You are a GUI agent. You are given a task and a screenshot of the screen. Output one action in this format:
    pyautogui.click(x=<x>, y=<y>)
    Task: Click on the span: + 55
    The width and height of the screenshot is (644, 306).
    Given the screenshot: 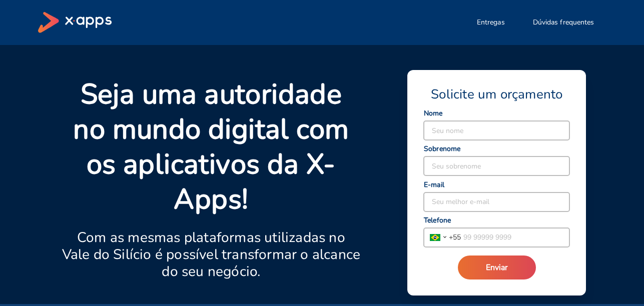 What is the action you would take?
    pyautogui.click(x=455, y=237)
    